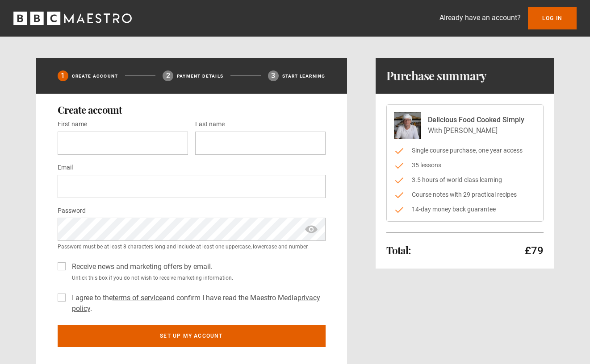 The height and width of the screenshot is (364, 590). Describe the element at coordinates (465, 180) in the screenshot. I see `li: 3.5 hours of world-class learning` at that location.